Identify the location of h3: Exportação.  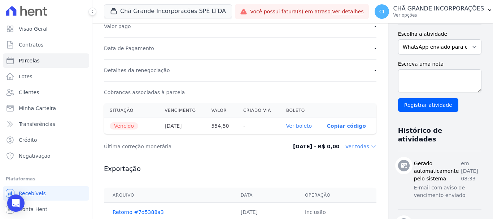
(240, 169).